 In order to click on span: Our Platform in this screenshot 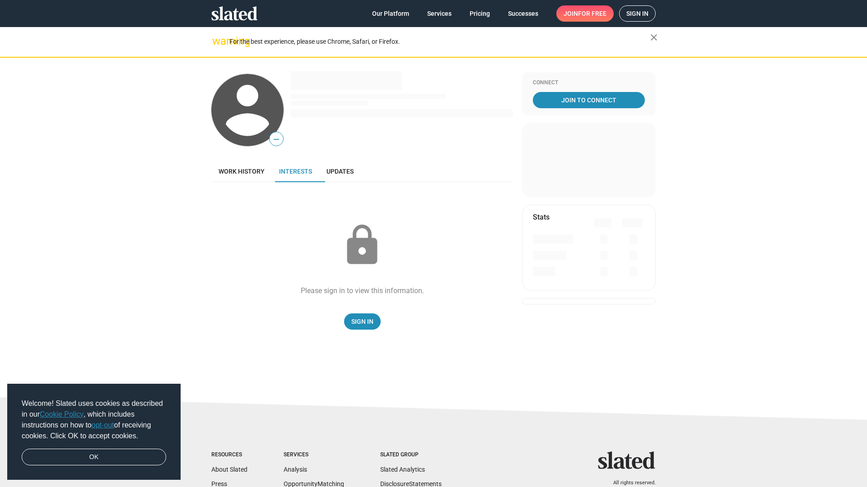, I will do `click(390, 14)`.